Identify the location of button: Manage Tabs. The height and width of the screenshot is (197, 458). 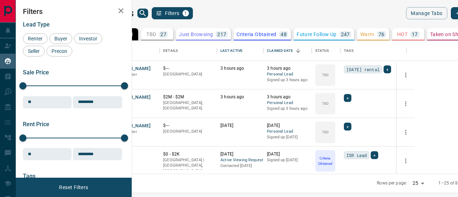
(426, 13).